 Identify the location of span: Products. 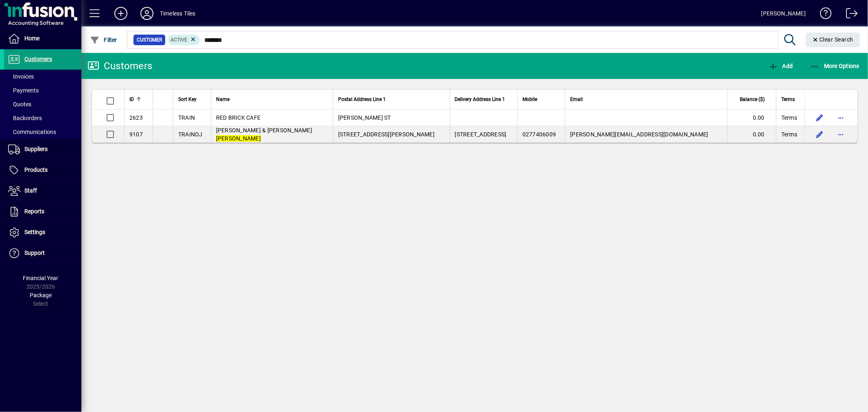
(36, 170).